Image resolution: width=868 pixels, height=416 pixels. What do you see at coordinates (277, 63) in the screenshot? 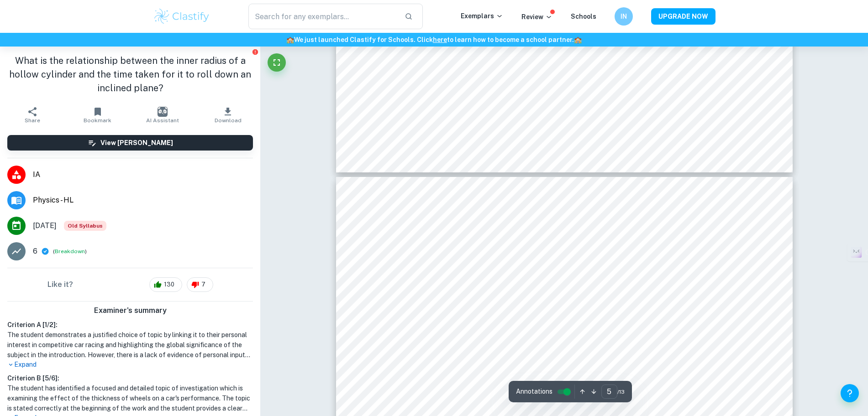
I see `button: Fullscreen` at bounding box center [277, 63].